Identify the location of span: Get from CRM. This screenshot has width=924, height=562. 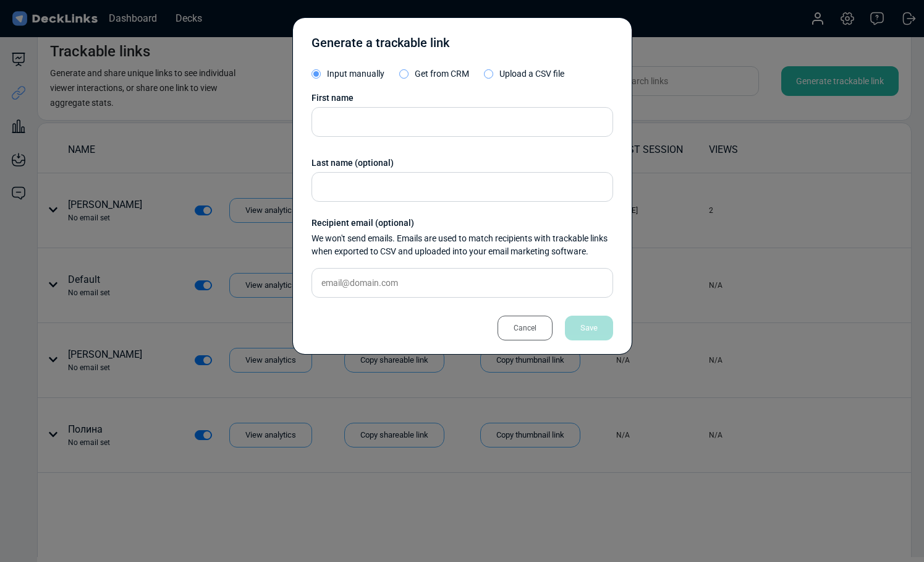
(442, 74).